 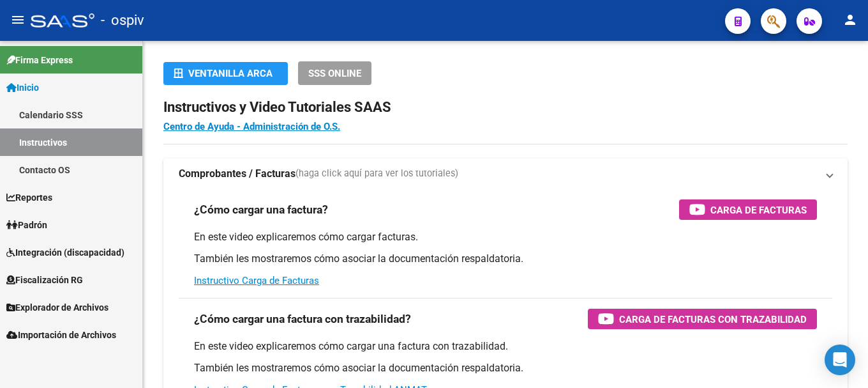 What do you see at coordinates (702, 319) in the screenshot?
I see `button: Carga de Facturas con Trazabilidad` at bounding box center [702, 319].